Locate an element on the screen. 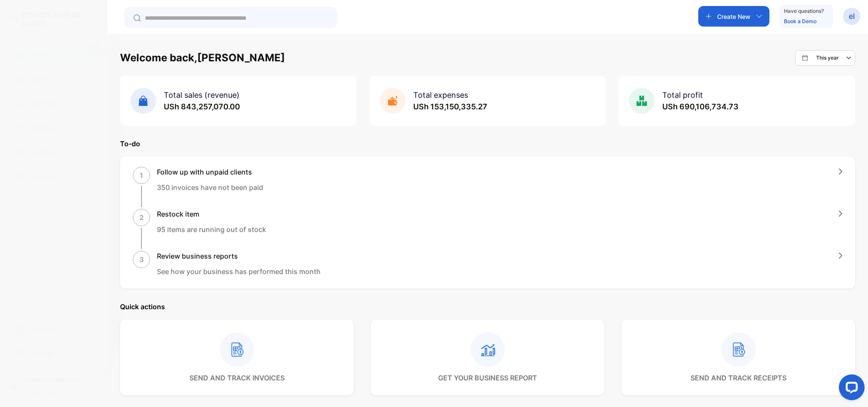 This screenshot has height=407, width=868. p: Expenses is located at coordinates (46, 127).